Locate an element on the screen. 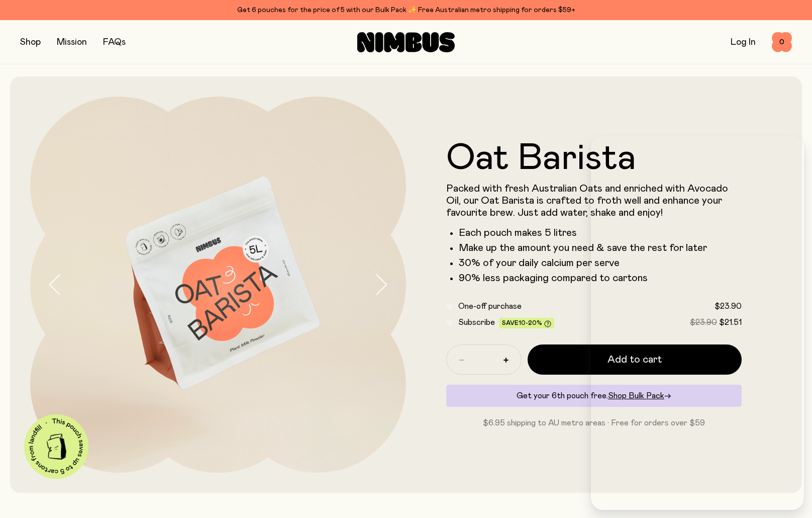  li: Make up the amount you need & save the rest for later is located at coordinates (600, 248).